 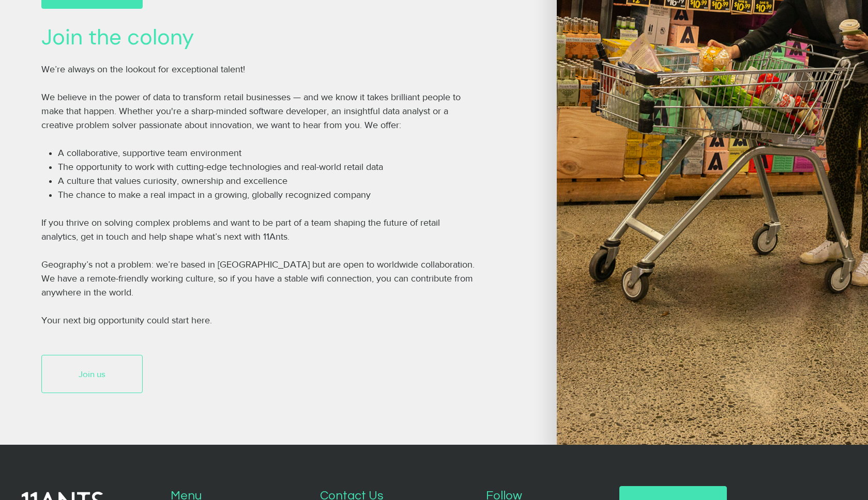 I want to click on span: Join us, so click(x=92, y=374).